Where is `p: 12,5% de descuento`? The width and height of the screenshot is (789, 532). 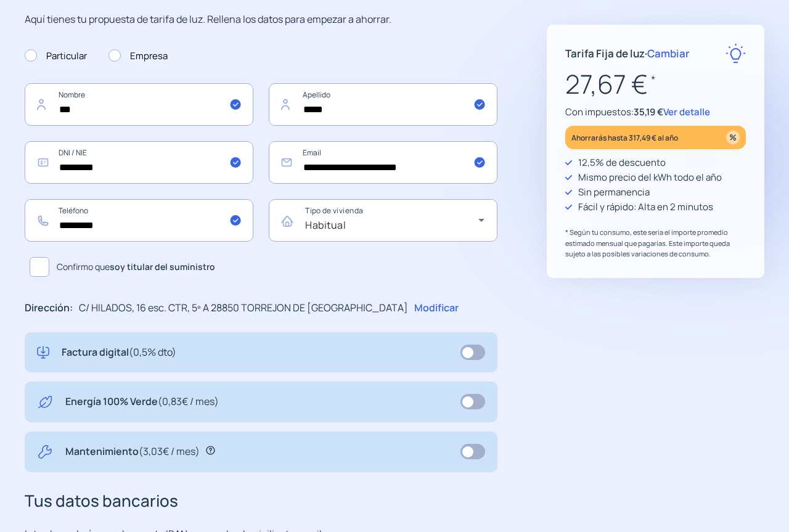 p: 12,5% de descuento is located at coordinates (622, 162).